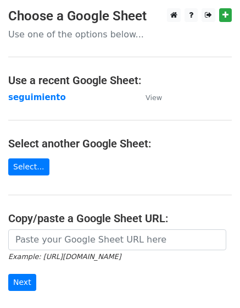 The height and width of the screenshot is (308, 240). Describe the element at coordinates (29, 166) in the screenshot. I see `a: Select...` at that location.